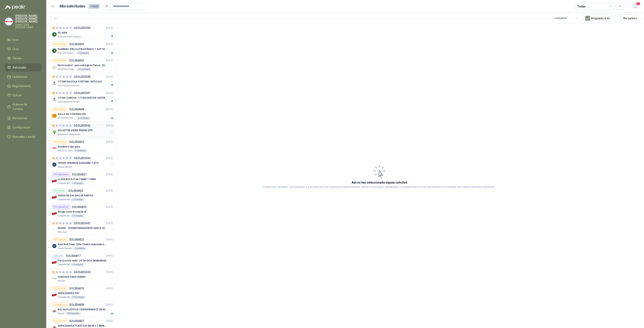  What do you see at coordinates (82, 98) in the screenshot?
I see `p: 171301 CABUYA- 171302 DESTOR LINTER- 171305 PINZA` at bounding box center [82, 98].